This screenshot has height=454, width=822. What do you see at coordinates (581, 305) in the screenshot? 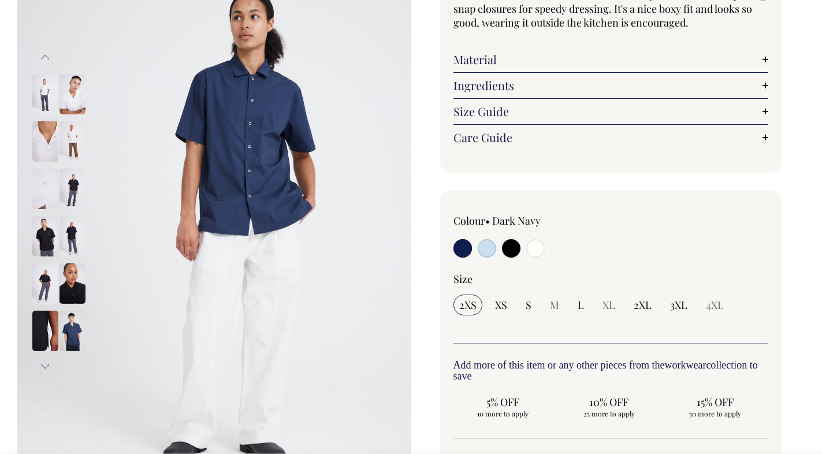
I see `span: L` at bounding box center [581, 305].